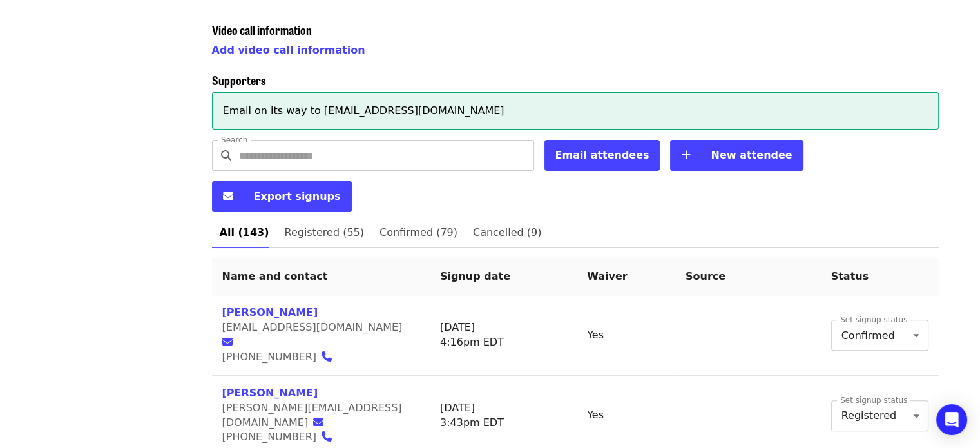 Image resolution: width=980 pixels, height=448 pixels. Describe the element at coordinates (603, 155) in the screenshot. I see `span: Email attendees` at that location.